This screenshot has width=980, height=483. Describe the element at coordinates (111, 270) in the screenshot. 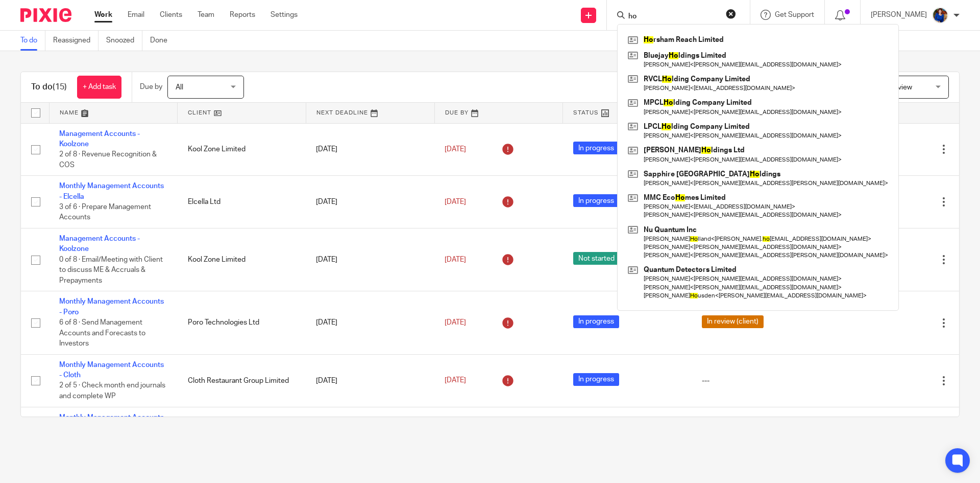

I see `span: 0 of 8 · Email/Meeting with Client to discuss ME & Accruals & Prepayments` at that location.